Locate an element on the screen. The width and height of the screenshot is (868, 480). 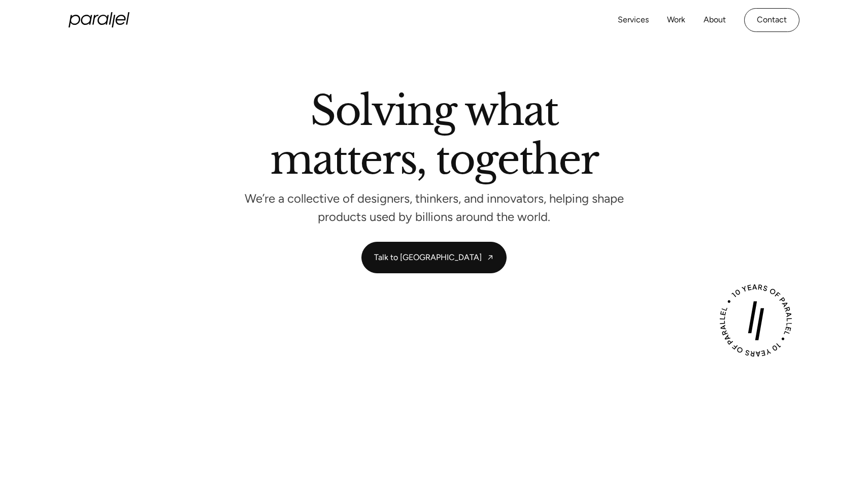
a: Services is located at coordinates (633, 20).